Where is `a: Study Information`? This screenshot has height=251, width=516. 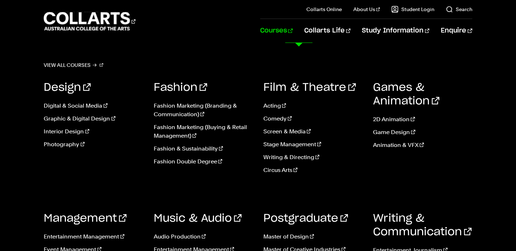
a: Study Information is located at coordinates (395, 31).